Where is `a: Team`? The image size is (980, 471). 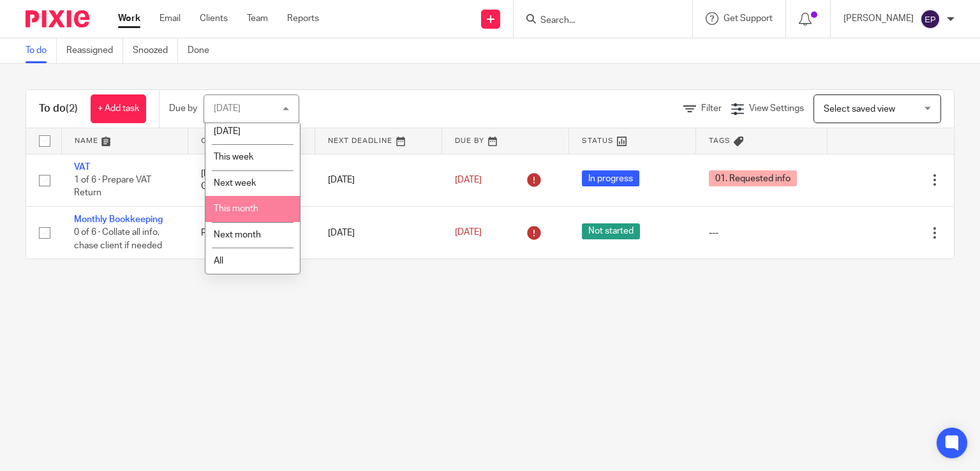
a: Team is located at coordinates (257, 18).